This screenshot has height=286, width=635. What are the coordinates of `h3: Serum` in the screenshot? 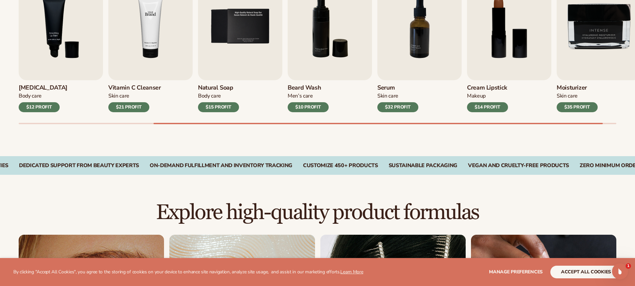 It's located at (398, 88).